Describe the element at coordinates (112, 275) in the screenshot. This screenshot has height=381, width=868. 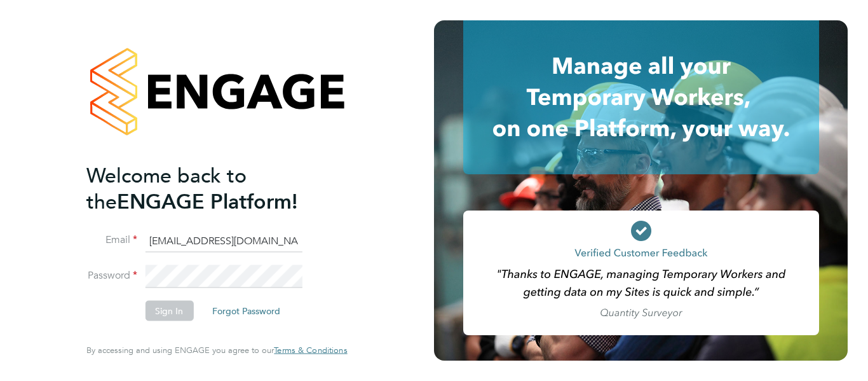
I see `label: Password` at that location.